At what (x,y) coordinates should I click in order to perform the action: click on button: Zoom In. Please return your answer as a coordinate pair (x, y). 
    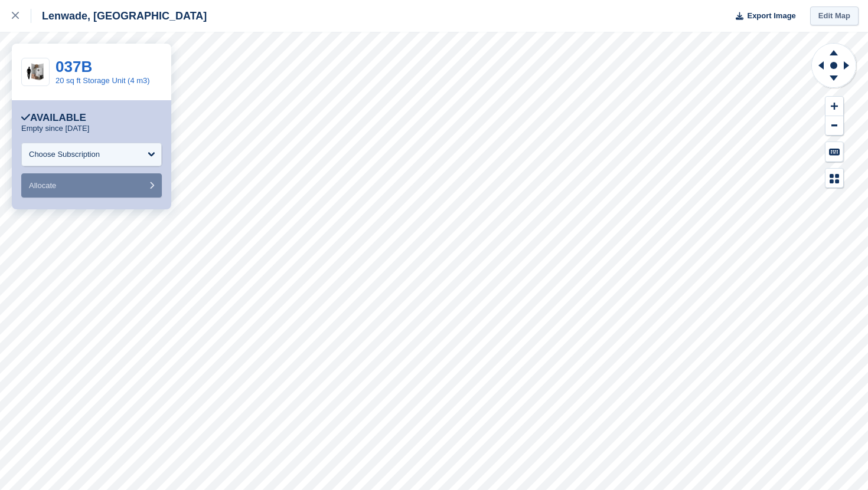
    Looking at the image, I should click on (834, 107).